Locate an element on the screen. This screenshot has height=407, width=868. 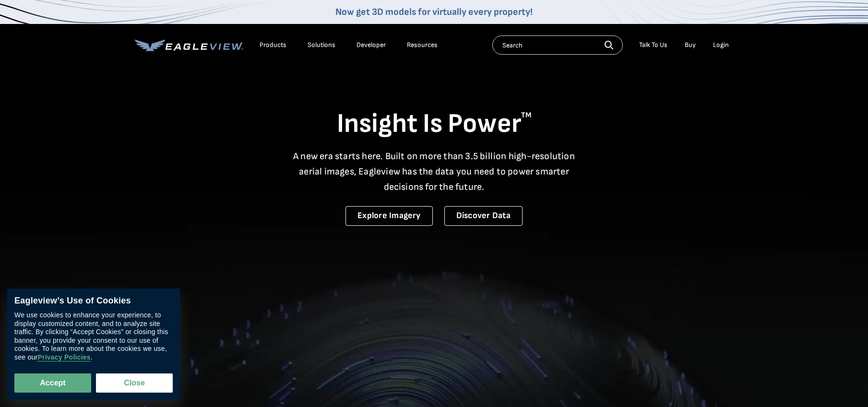
div: Login is located at coordinates (721, 45).